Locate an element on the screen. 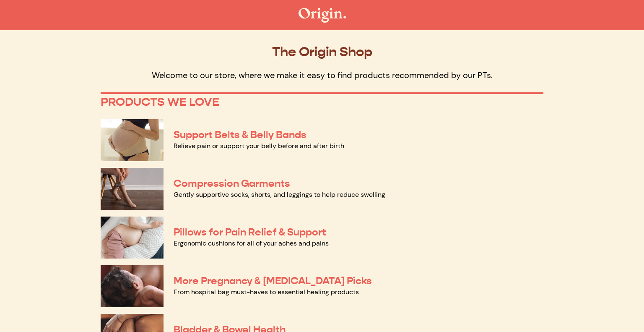 This screenshot has height=332, width=644. img: Support Belts & Belly Bands is located at coordinates (132, 140).